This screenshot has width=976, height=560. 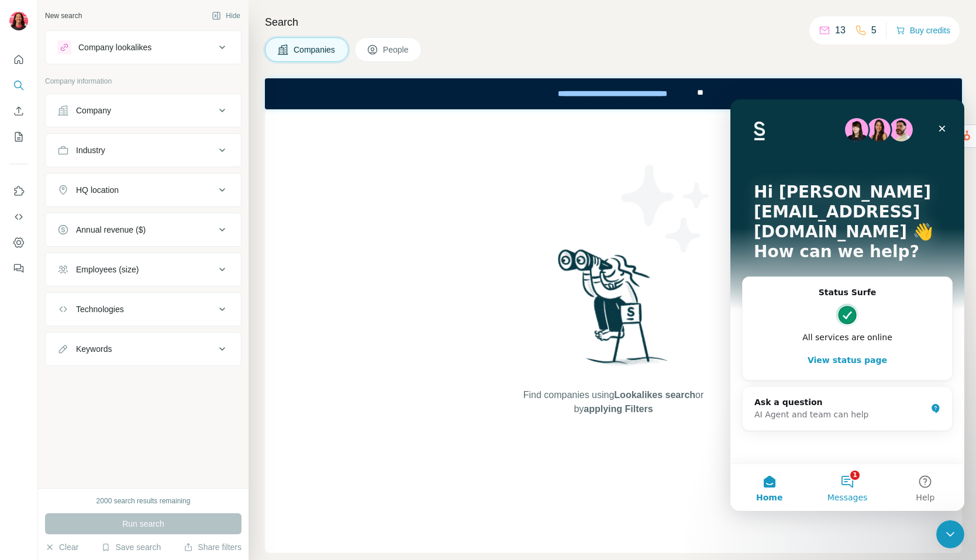 What do you see at coordinates (110, 315) in the screenshot?
I see `div: AI Agent and team can help` at bounding box center [110, 315].